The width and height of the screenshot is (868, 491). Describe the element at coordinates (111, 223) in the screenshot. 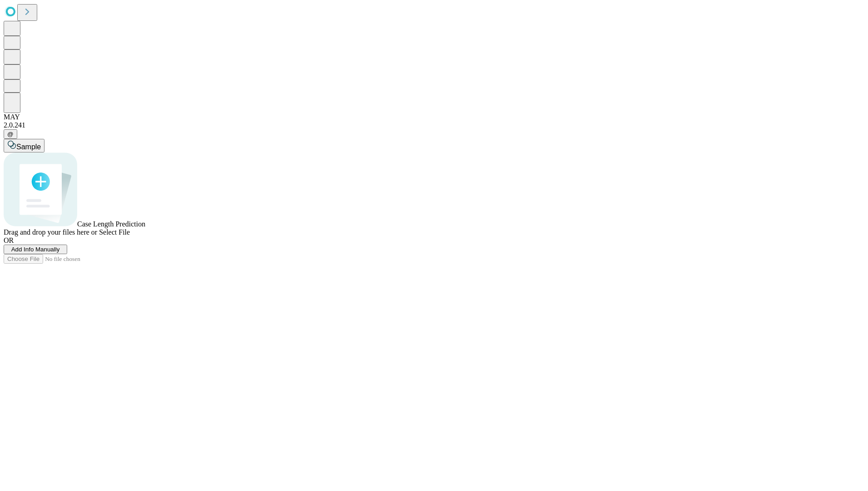

I see `span: Case Length Prediction` at that location.